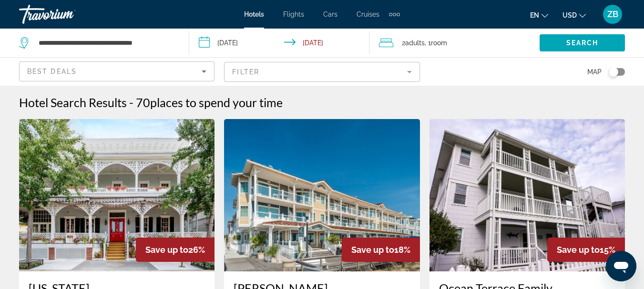  What do you see at coordinates (394, 15) in the screenshot?
I see `button: Extra navigation items` at bounding box center [394, 15].